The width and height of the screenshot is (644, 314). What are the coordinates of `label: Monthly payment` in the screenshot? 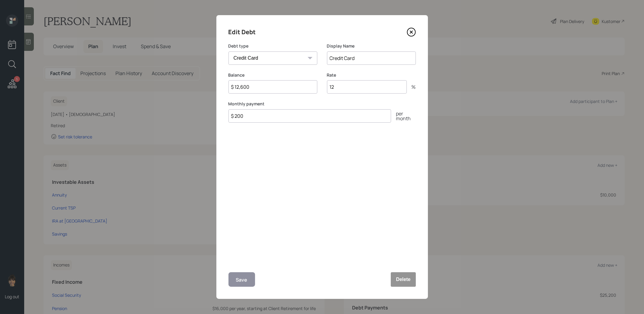 It's located at (322, 104).